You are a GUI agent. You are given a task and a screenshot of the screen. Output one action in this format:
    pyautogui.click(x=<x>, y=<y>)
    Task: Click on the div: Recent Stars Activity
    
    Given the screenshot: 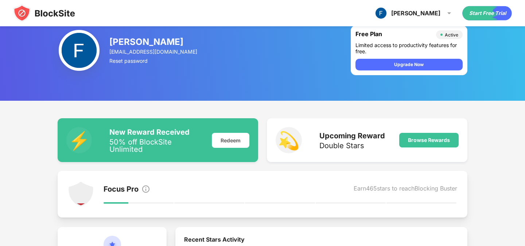 What is the action you would take?
    pyautogui.click(x=321, y=240)
    